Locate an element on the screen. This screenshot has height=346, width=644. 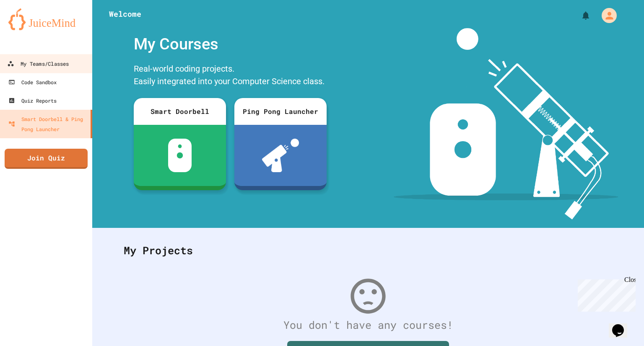
img: banner-image-my-projects.png is located at coordinates (506, 124).